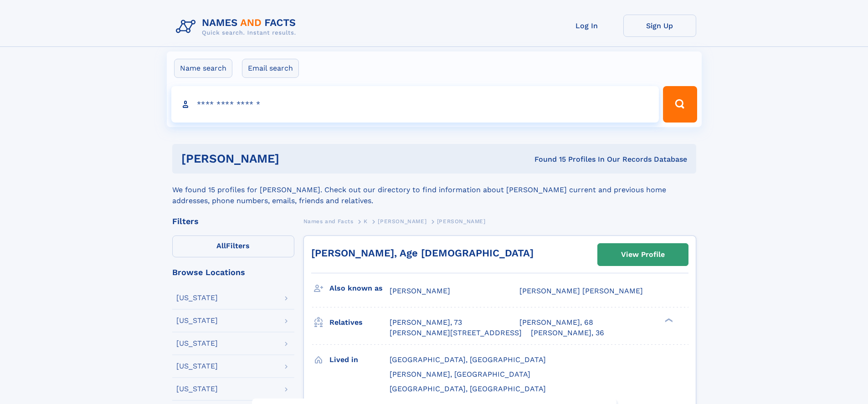  I want to click on span: K, so click(365, 221).